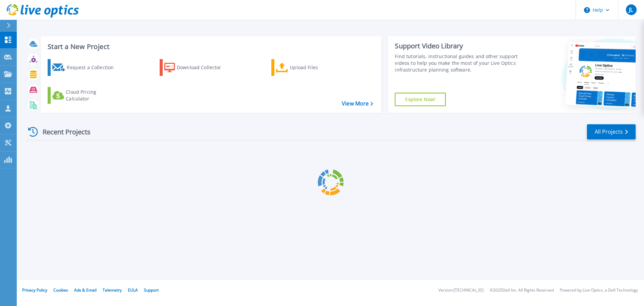  Describe the element at coordinates (85, 67) in the screenshot. I see `a: Request a Collection` at that location.